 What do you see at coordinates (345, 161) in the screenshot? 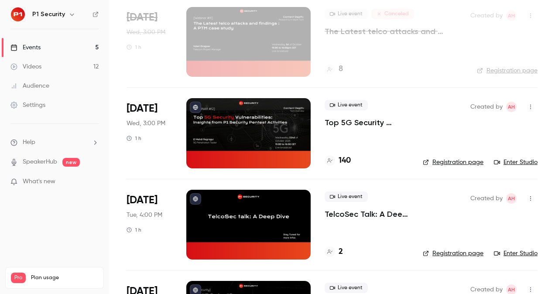
I see `h4: 140` at bounding box center [345, 161].